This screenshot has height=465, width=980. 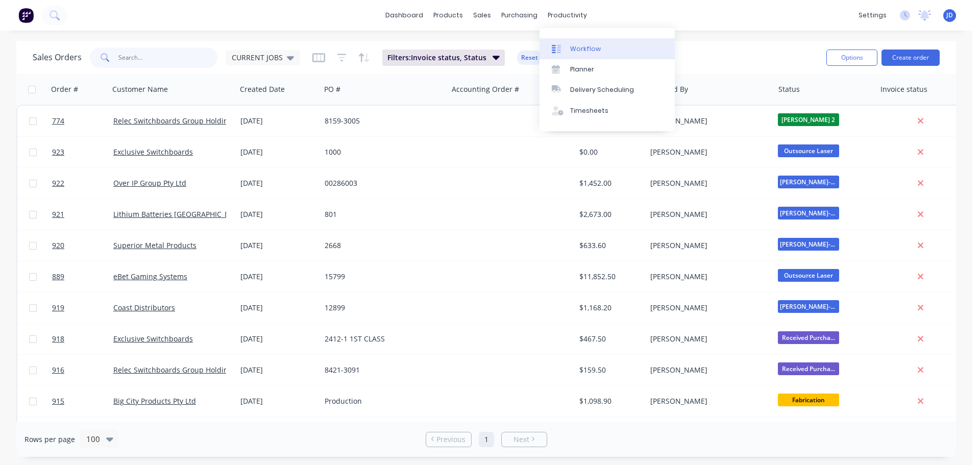 What do you see at coordinates (83, 152) in the screenshot?
I see `a: 923` at bounding box center [83, 152].